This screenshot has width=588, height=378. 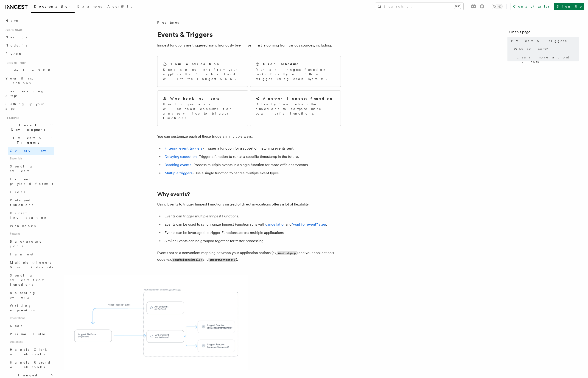 I want to click on a: Handle Clerk webhooks, so click(x=31, y=352).